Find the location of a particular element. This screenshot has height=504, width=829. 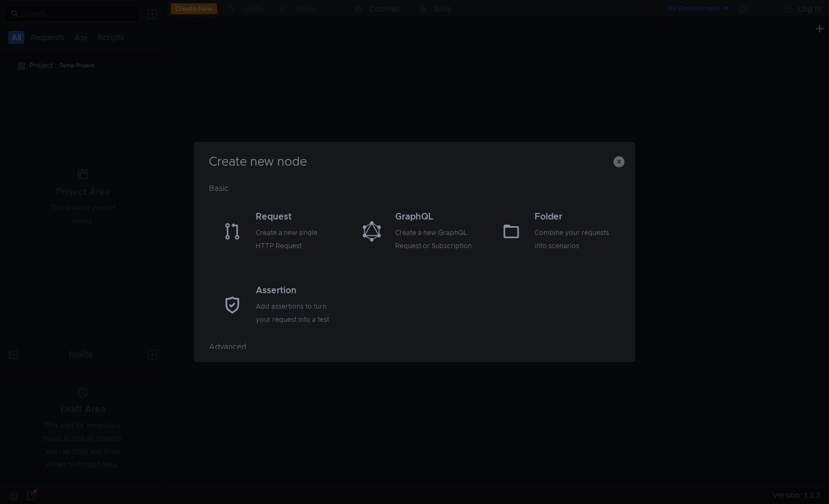

h3: Create new node is located at coordinates (414, 162).